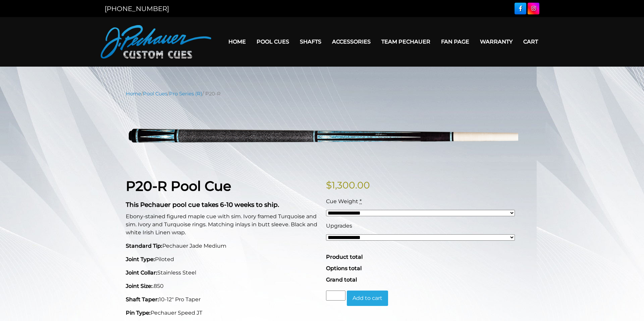  I want to click on p: .850, so click(222, 286).